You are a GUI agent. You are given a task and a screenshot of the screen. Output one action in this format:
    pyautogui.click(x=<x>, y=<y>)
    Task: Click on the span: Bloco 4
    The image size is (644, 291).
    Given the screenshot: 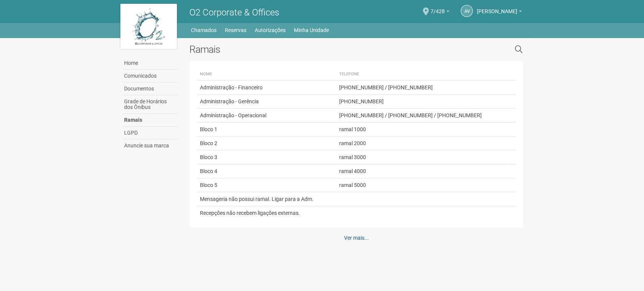 What is the action you would take?
    pyautogui.click(x=209, y=171)
    